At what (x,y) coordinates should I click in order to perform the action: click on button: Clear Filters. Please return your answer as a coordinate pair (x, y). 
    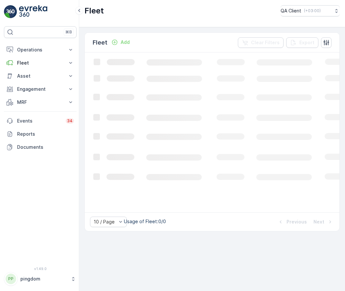
    Looking at the image, I should click on (260, 43).